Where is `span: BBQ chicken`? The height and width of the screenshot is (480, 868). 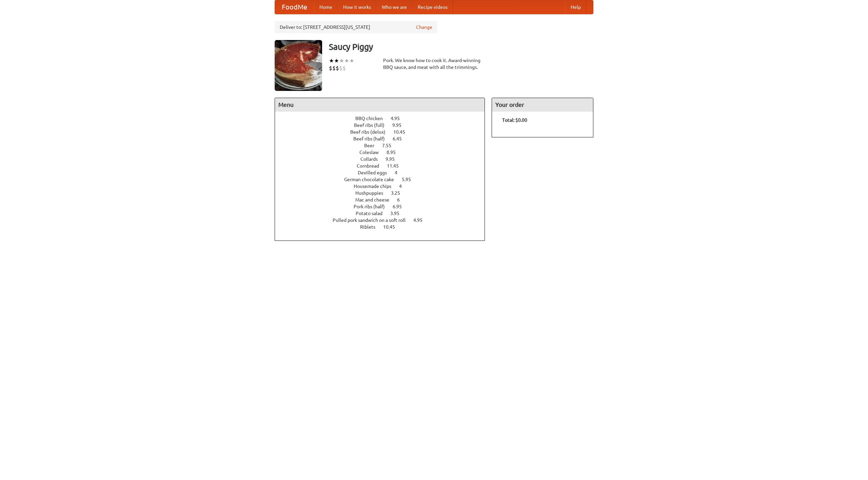 span: BBQ chicken is located at coordinates (372, 118).